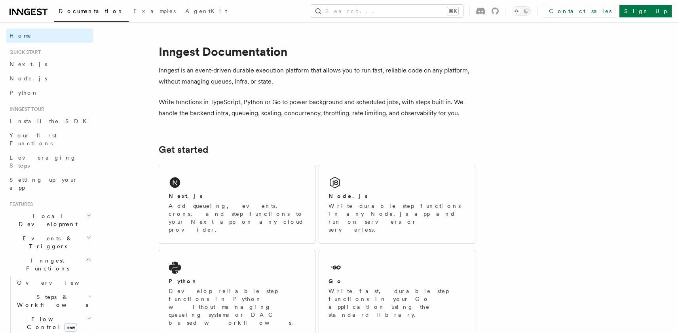 The height and width of the screenshot is (333, 678). I want to click on span: Next.js, so click(28, 64).